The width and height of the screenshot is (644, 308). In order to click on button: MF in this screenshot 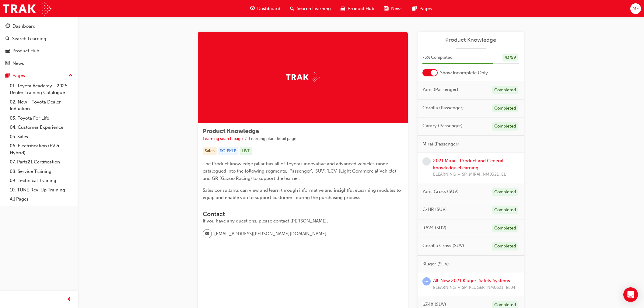, I will do `click(636, 8)`.